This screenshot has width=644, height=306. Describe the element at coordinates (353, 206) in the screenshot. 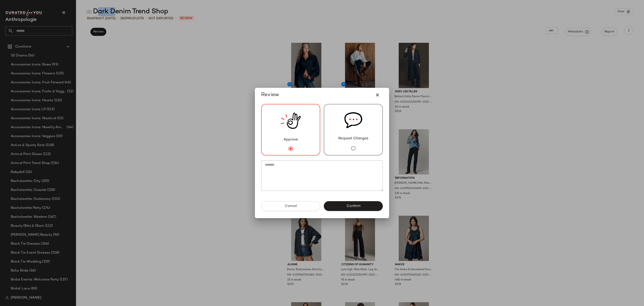

I see `span: Confirm` at that location.